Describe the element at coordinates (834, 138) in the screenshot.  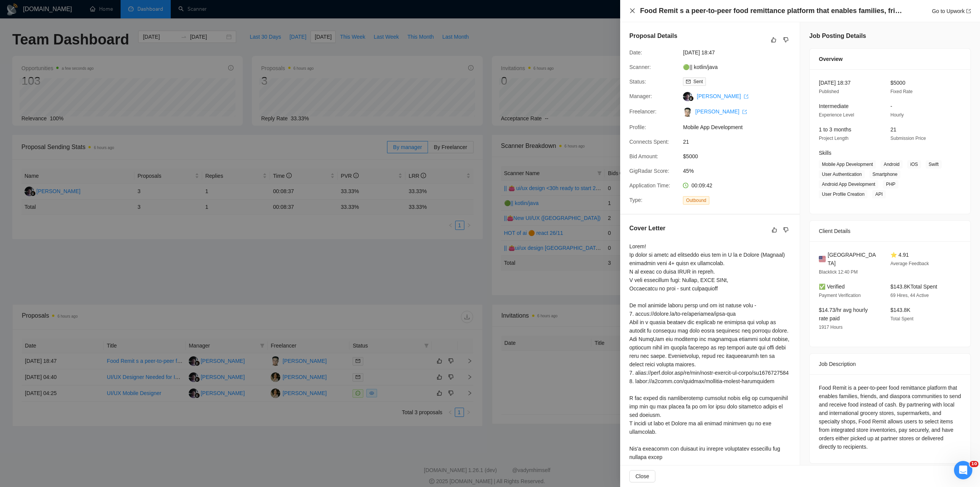
I see `span: Project Length` at that location.